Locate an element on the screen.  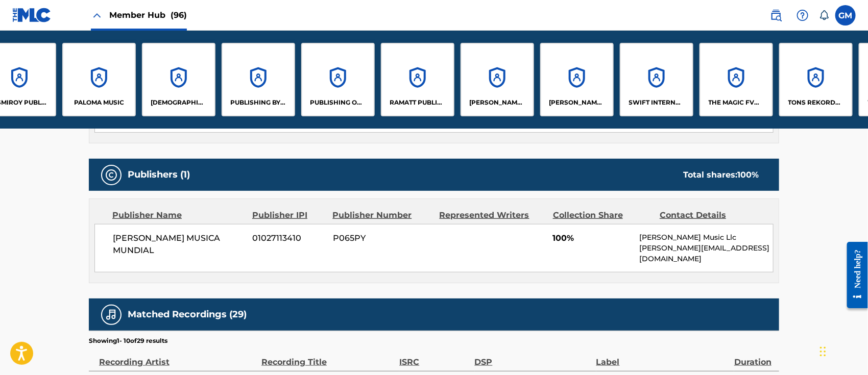
a: Public Search is located at coordinates (776, 16).